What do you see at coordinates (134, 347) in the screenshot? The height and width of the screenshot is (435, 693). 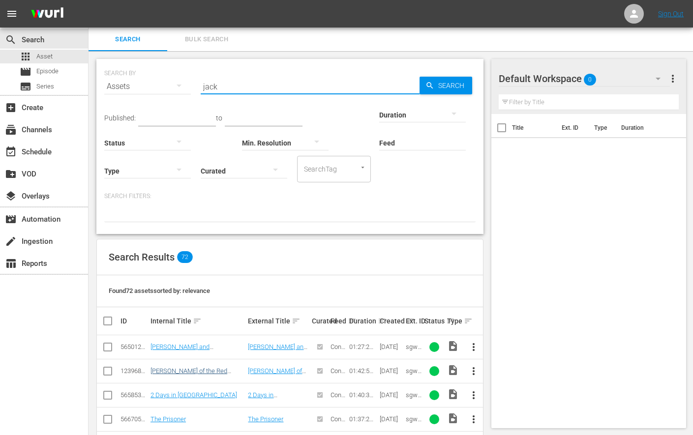 I see `div: 56501265` at bounding box center [134, 347].